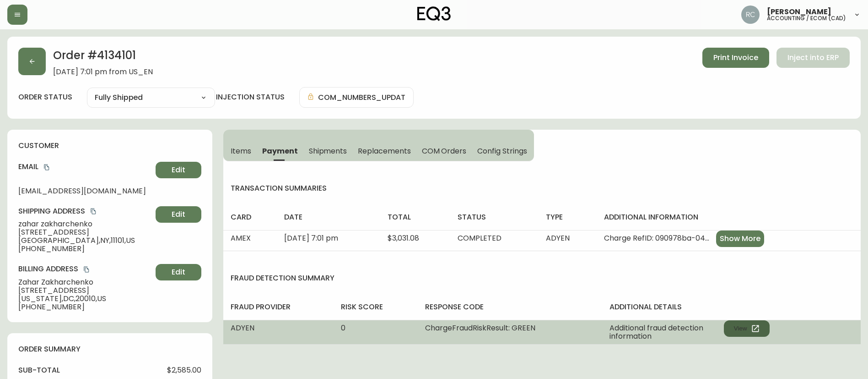 This screenshot has height=379, width=868. I want to click on span: AMEX, so click(241, 238).